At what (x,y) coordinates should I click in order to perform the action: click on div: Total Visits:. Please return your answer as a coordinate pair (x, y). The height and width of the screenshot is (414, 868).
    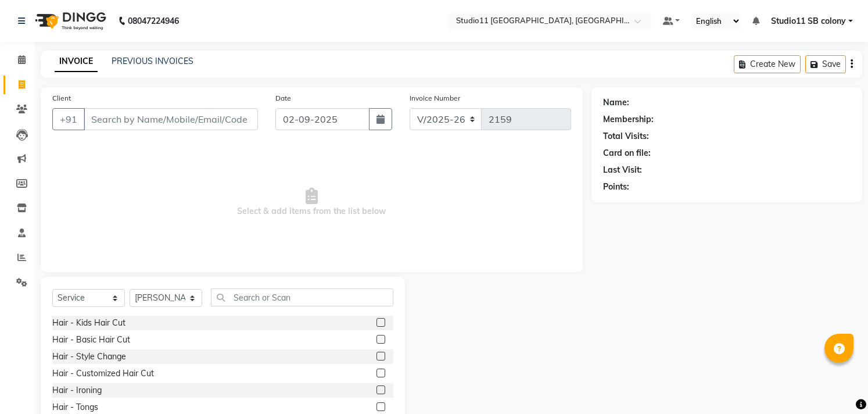
    Looking at the image, I should click on (626, 136).